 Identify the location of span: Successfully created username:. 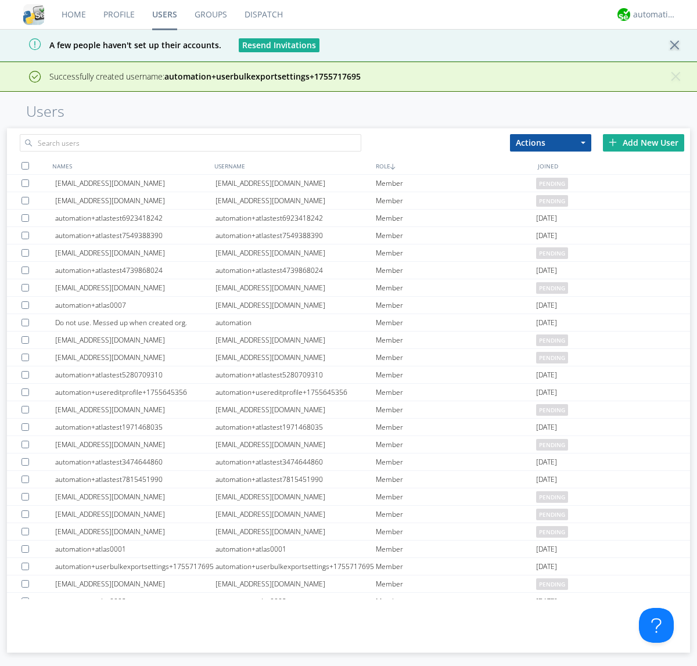
(205, 76).